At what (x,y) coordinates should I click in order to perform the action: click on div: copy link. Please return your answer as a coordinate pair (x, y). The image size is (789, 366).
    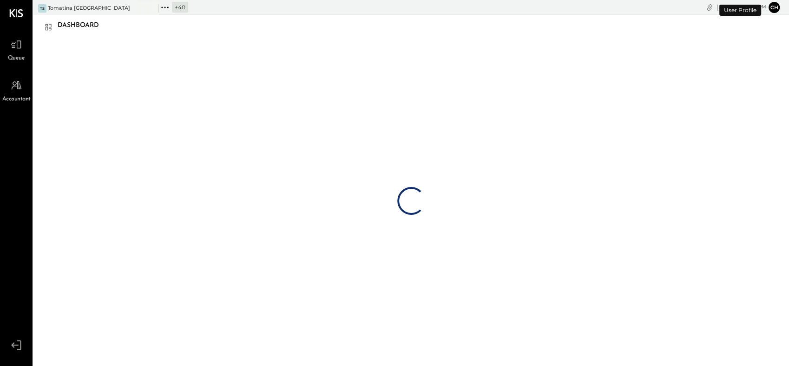
    Looking at the image, I should click on (710, 7).